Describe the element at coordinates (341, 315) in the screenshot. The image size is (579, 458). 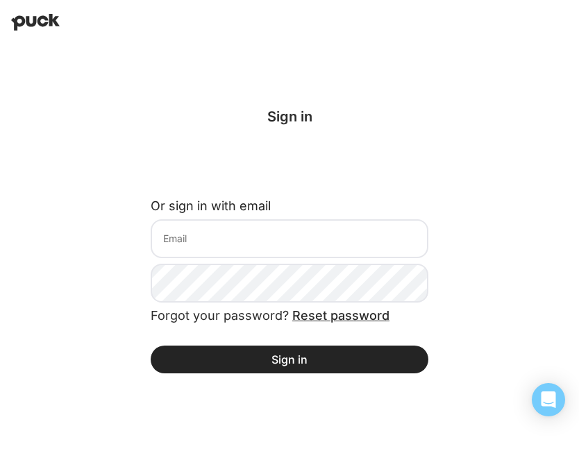
I see `a: Reset password` at that location.